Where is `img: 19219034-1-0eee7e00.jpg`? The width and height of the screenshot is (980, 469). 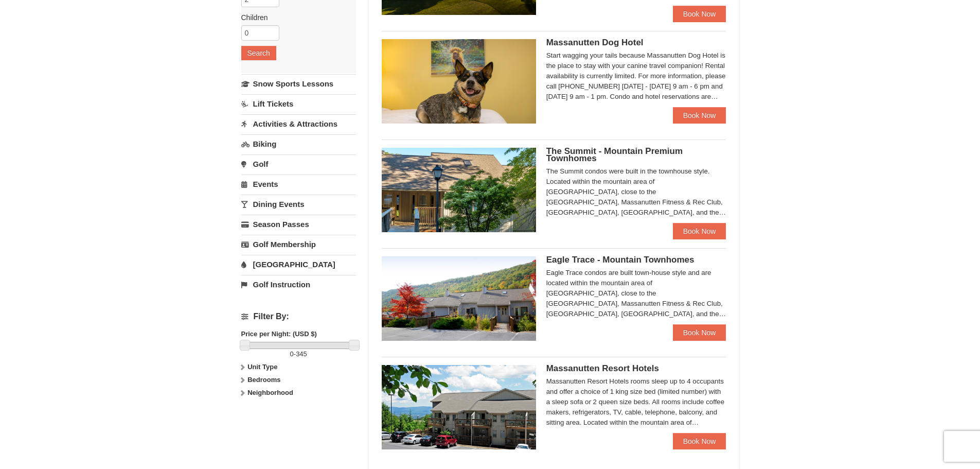
img: 19219034-1-0eee7e00.jpg is located at coordinates (459, 190).